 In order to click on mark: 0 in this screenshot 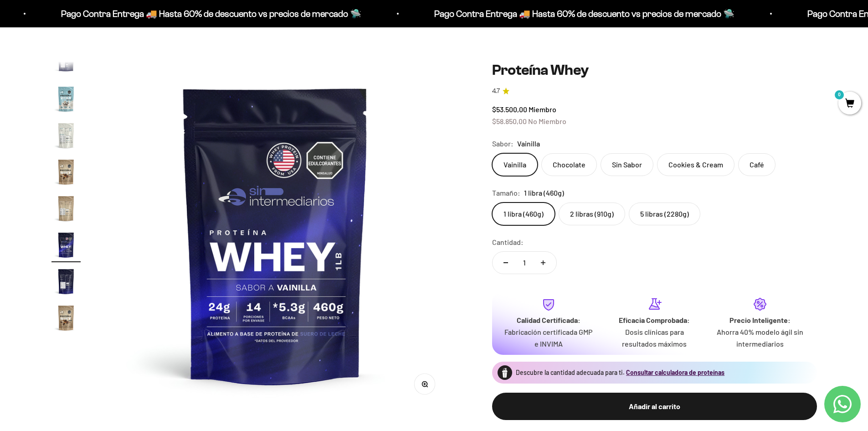, I will do `click(839, 95)`.